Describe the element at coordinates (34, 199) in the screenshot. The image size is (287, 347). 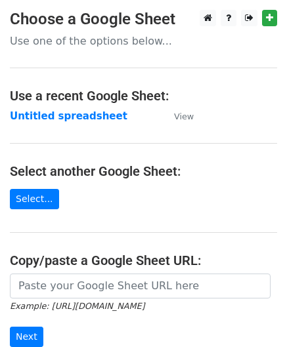
I see `a: Select...` at that location.